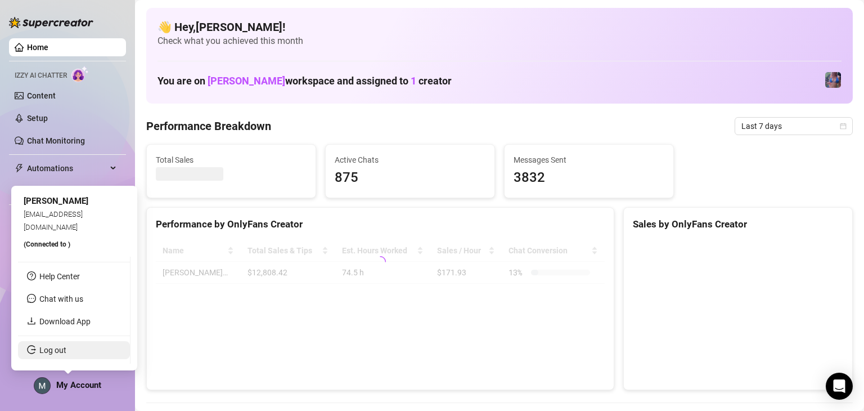  Describe the element at coordinates (74, 350) in the screenshot. I see `li: Log out` at that location.